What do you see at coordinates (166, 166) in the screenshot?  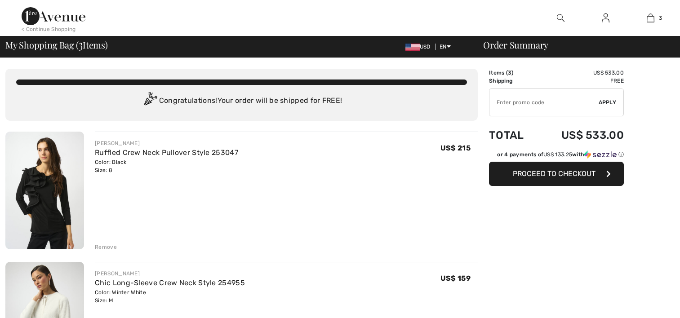 I see `div: Color: Black Size: 8` at bounding box center [166, 166].